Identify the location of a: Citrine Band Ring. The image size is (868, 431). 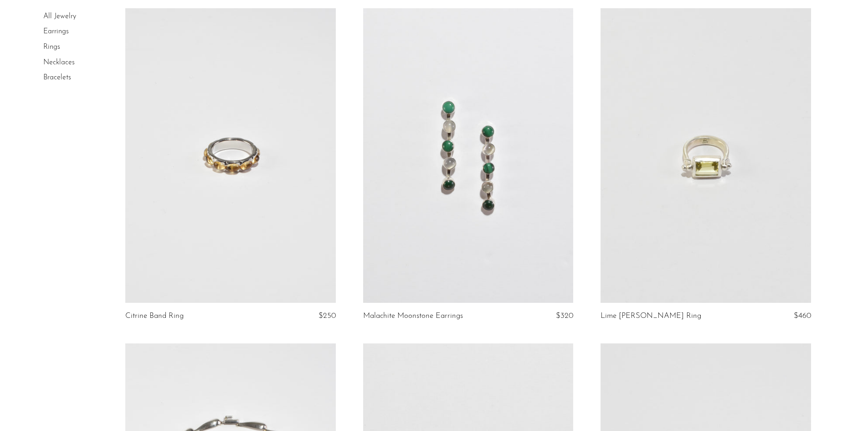
(154, 316).